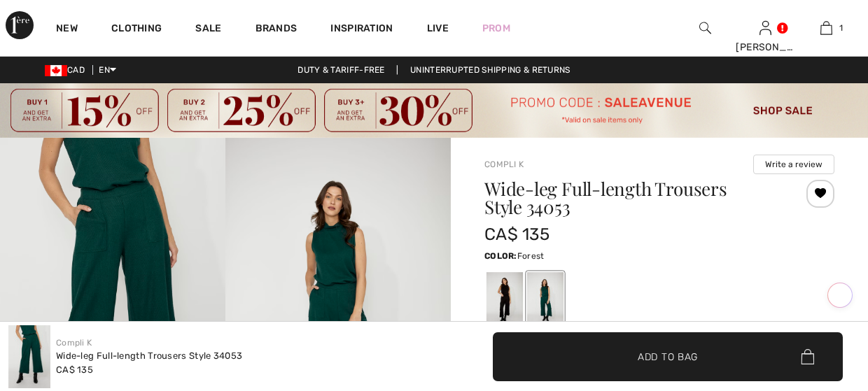 The width and height of the screenshot is (868, 391). I want to click on a: Brands, so click(276, 29).